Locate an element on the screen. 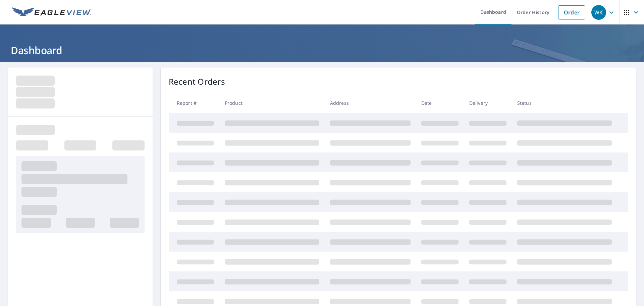 This screenshot has width=644, height=306. th: Report # is located at coordinates (194, 103).